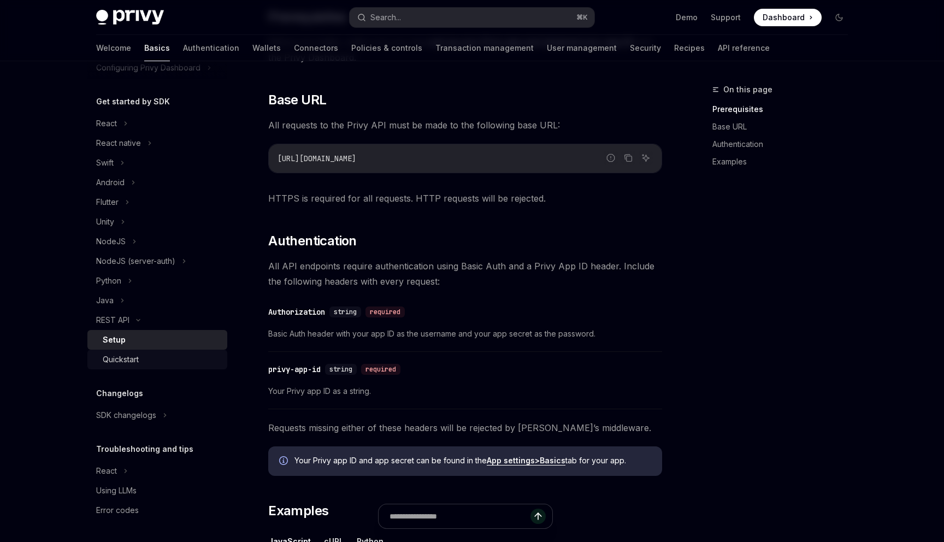  Describe the element at coordinates (126, 415) in the screenshot. I see `div: SDK changelogs` at that location.